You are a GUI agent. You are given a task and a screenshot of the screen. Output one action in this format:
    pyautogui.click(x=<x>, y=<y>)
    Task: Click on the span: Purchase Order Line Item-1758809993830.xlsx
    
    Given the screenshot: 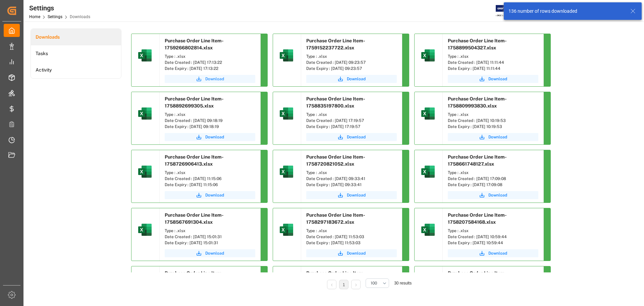 What is the action you would take?
    pyautogui.click(x=478, y=102)
    